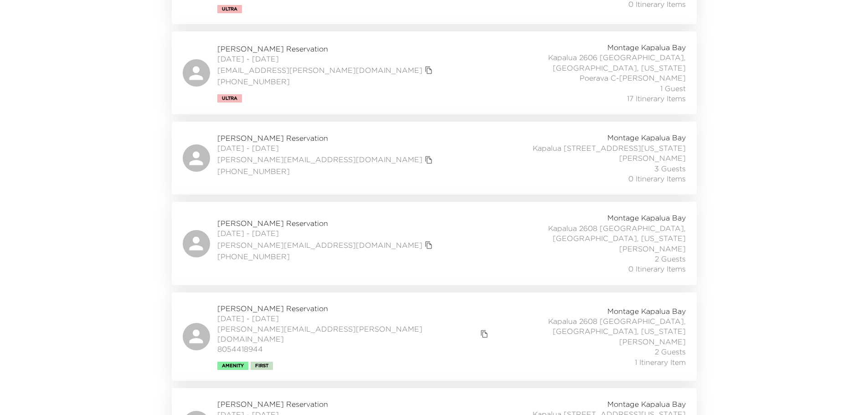 This screenshot has height=415, width=868. I want to click on span: 8054418944, so click(354, 349).